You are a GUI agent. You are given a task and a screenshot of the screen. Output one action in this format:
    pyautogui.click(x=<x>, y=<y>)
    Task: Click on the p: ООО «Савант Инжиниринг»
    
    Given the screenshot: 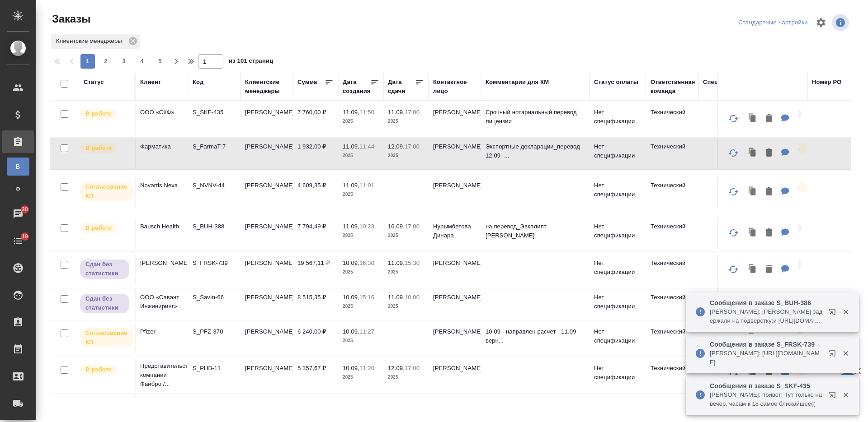 What is the action you would take?
    pyautogui.click(x=162, y=302)
    